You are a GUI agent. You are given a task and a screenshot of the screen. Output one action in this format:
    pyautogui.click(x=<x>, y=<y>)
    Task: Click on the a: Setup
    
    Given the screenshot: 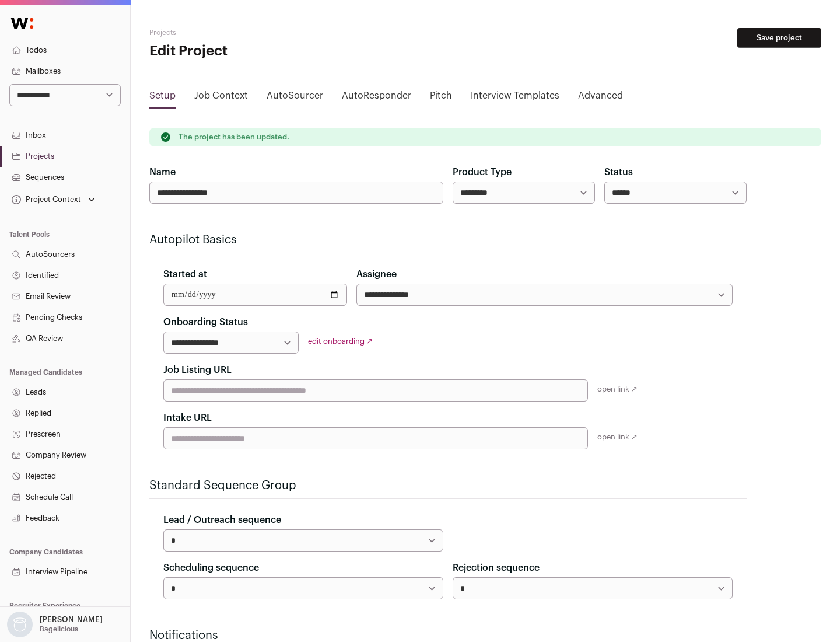 What is the action you would take?
    pyautogui.click(x=162, y=98)
    